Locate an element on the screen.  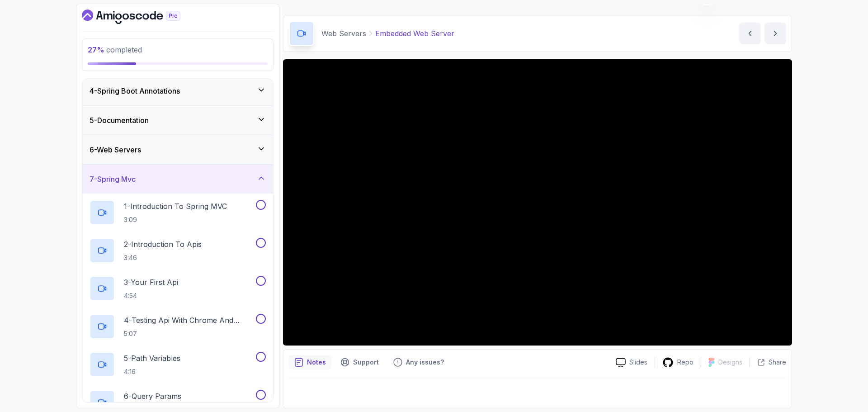
a: Dashboard is located at coordinates (141, 17).